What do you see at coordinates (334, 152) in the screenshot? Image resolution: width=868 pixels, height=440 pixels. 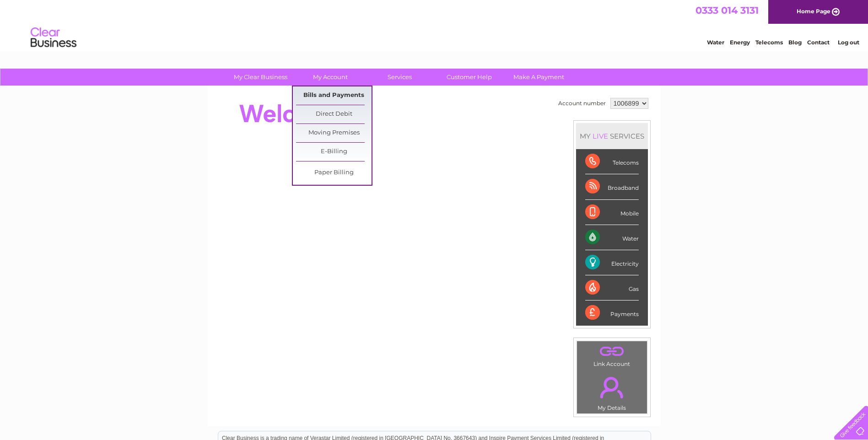 I see `a: E-Billing` at bounding box center [334, 152].